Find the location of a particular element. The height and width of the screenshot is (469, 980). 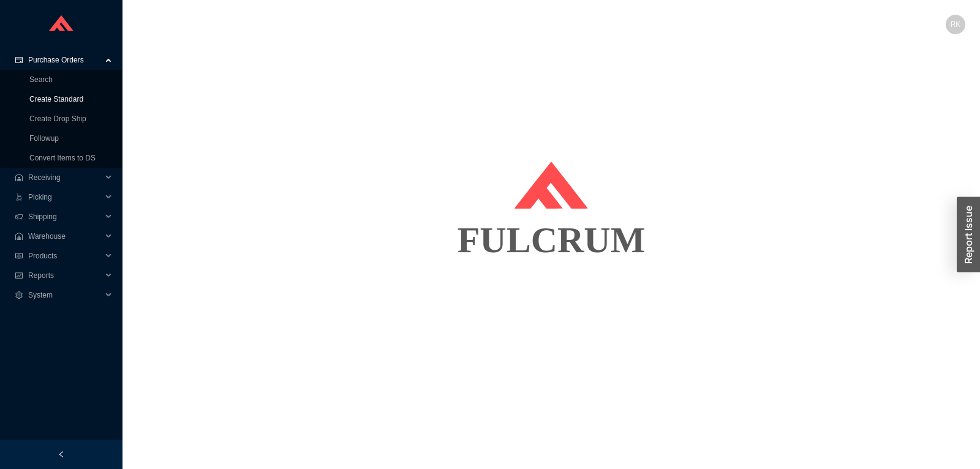

a: Convert Items to DS is located at coordinates (63, 158).